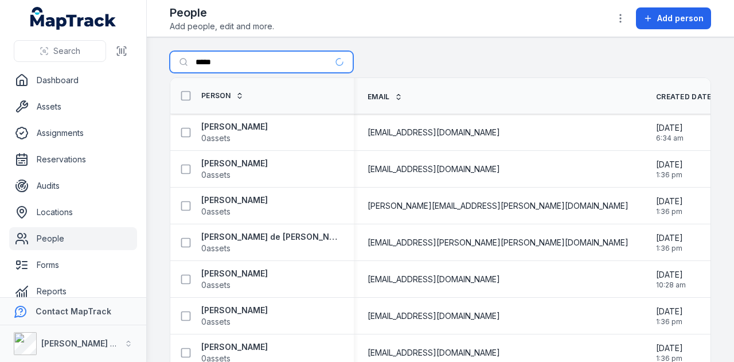  What do you see at coordinates (60, 51) in the screenshot?
I see `button: Search` at bounding box center [60, 51].